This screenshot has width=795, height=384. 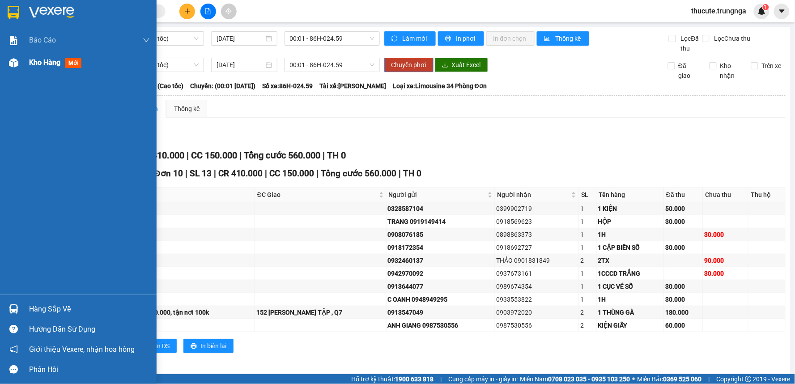 What do you see at coordinates (537, 325) in the screenshot?
I see `div: 0987530556` at bounding box center [537, 325].